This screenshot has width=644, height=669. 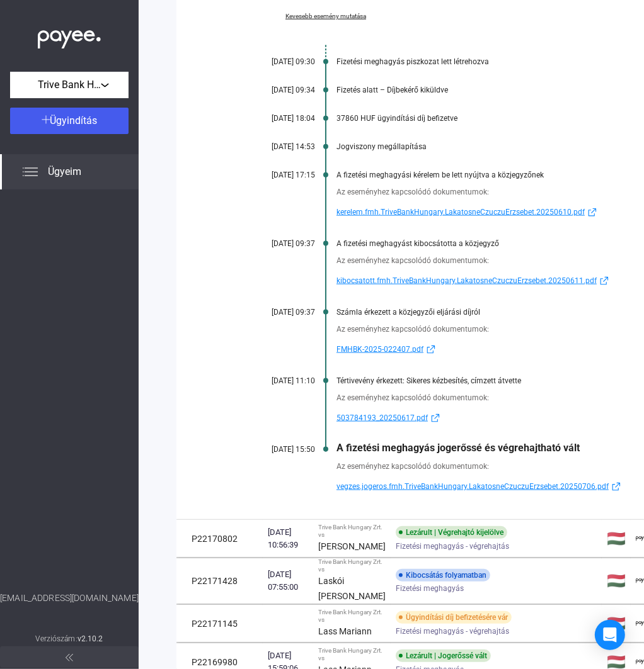 What do you see at coordinates (466, 280) in the screenshot?
I see `span: kibocsatott.fmh.TriveBankHungary.LakatosneCzuczuErzsebet.20250611.pdf` at bounding box center [466, 280].